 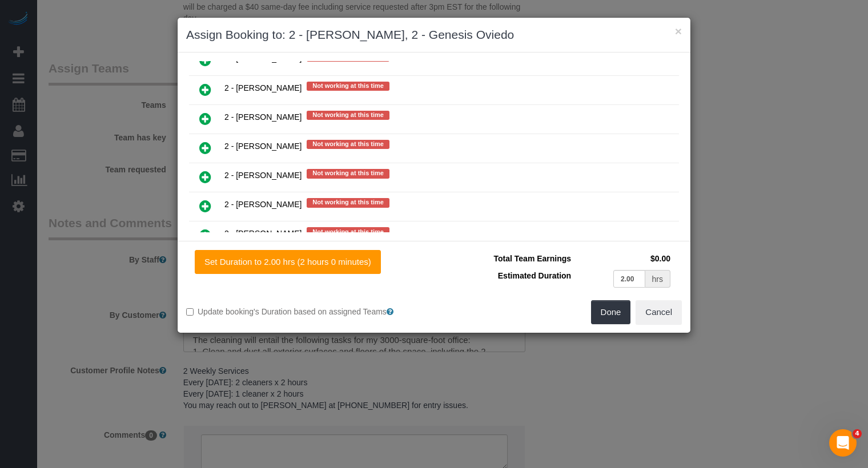 What do you see at coordinates (534, 276) in the screenshot?
I see `span: Estimated Duration` at bounding box center [534, 276].